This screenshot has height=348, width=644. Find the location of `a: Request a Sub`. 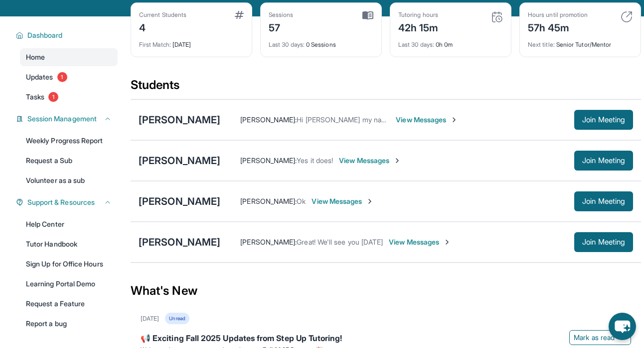

a: Request a Sub is located at coordinates (69, 161).